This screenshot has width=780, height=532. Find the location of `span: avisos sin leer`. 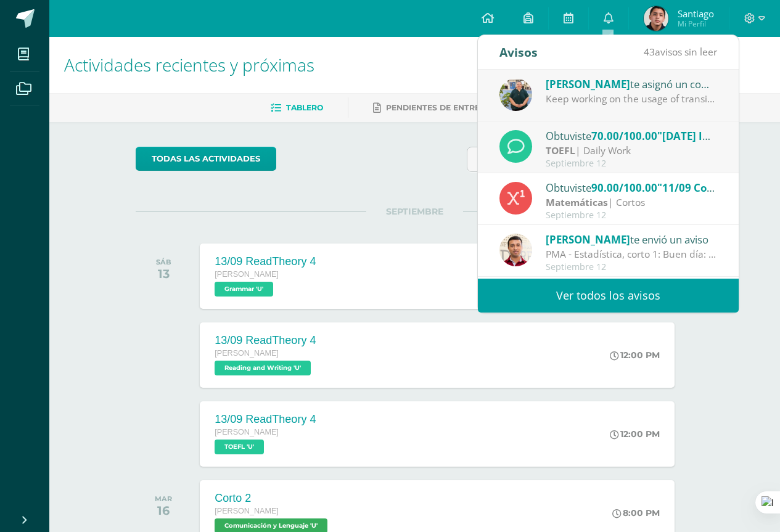

span: avisos sin leer is located at coordinates (680, 51).